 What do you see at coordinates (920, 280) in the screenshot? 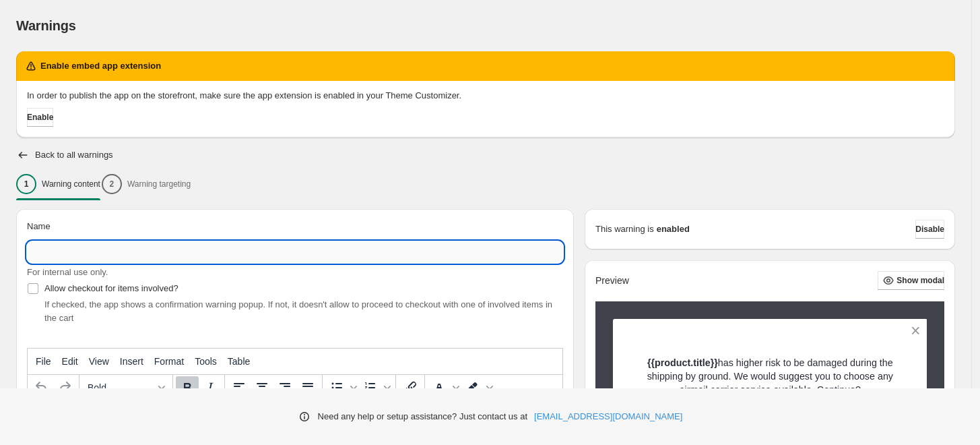
I see `span: Show modal` at bounding box center [920, 280].